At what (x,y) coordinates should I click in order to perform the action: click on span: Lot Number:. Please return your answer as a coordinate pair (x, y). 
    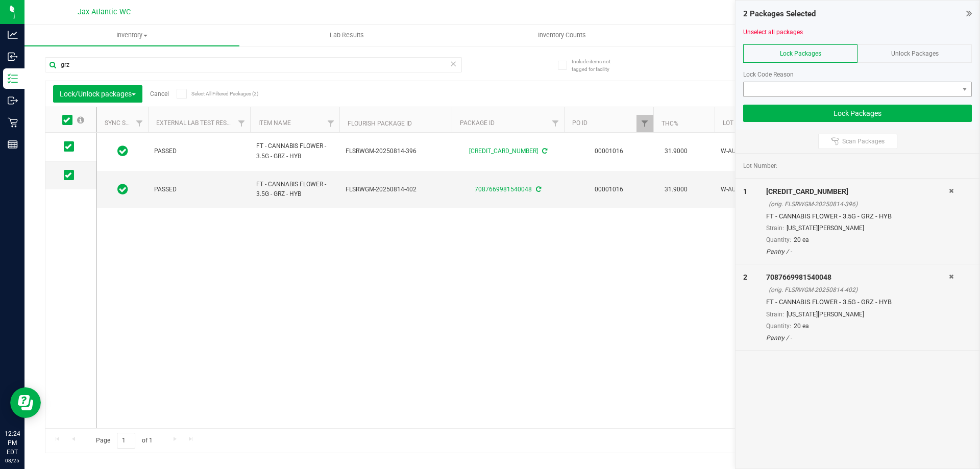
    Looking at the image, I should click on (760, 166).